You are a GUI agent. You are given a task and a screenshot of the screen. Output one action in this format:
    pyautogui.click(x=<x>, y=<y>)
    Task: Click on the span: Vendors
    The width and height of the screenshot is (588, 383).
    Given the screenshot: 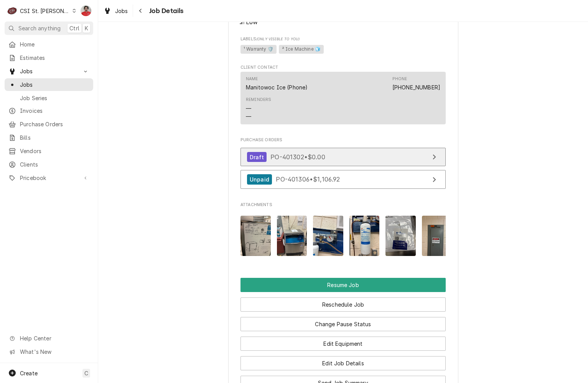 What is the action you would take?
    pyautogui.click(x=55, y=151)
    